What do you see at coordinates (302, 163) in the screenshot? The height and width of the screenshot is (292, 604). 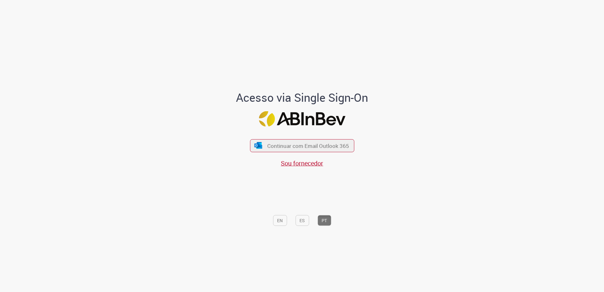 I see `span: Sou fornecedor` at bounding box center [302, 163].